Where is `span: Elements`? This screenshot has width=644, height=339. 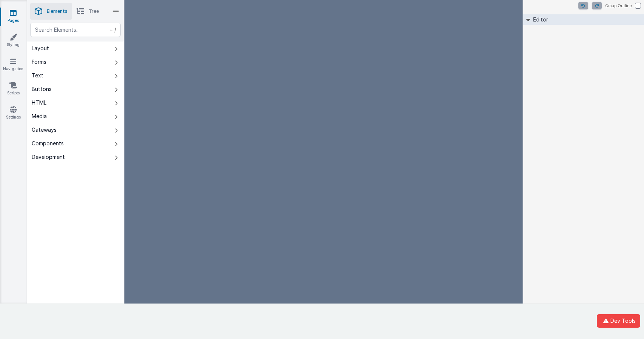 span: Elements is located at coordinates (57, 11).